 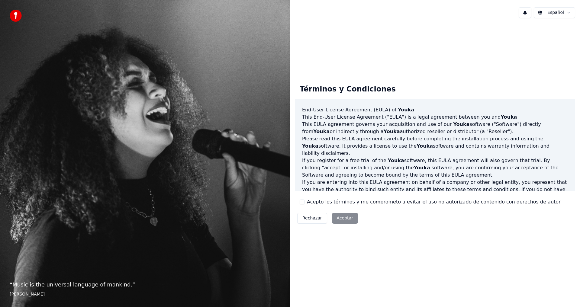 What do you see at coordinates (347, 89) in the screenshot?
I see `div: Términos y Condiciones` at bounding box center [347, 89].